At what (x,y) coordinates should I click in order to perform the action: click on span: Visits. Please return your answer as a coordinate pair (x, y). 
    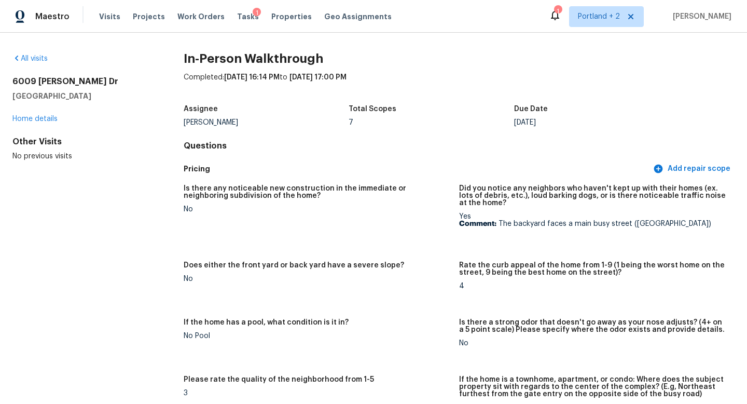
    Looking at the image, I should click on (110, 17).